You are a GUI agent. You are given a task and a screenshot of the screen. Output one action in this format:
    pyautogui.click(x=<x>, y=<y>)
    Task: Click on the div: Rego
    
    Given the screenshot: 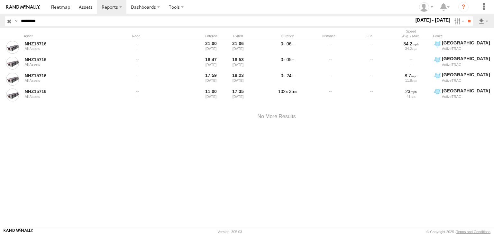 What is the action you would take?
    pyautogui.click(x=164, y=36)
    